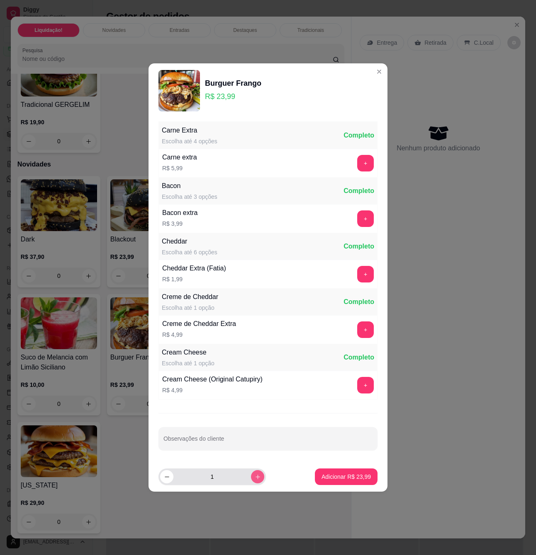 This screenshot has width=536, height=555. What do you see at coordinates (189, 252) in the screenshot?
I see `div: Escolha até 6 opções` at bounding box center [189, 252].